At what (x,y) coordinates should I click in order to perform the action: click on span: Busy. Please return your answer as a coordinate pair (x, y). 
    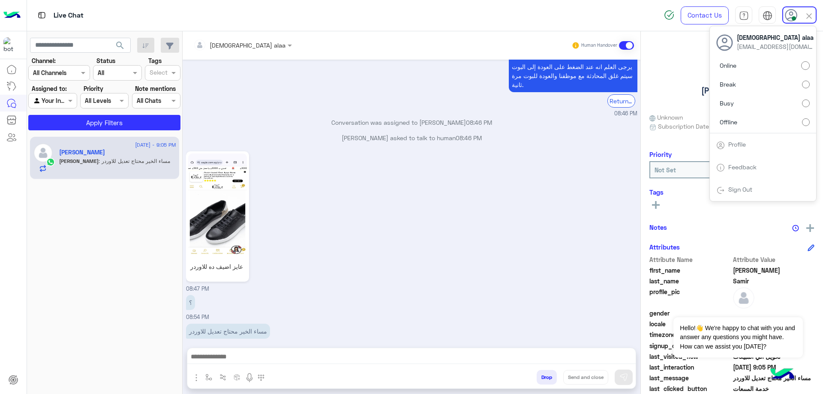
    Looking at the image, I should click on (727, 103).